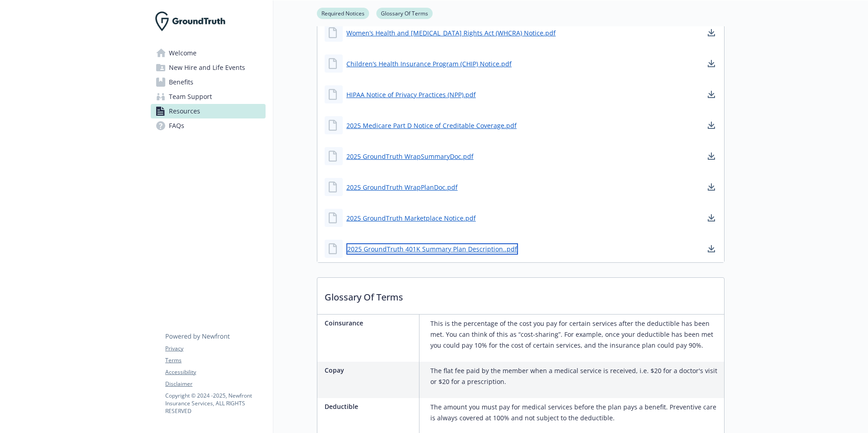 The width and height of the screenshot is (868, 433). Describe the element at coordinates (184, 112) in the screenshot. I see `span: Resources` at that location.